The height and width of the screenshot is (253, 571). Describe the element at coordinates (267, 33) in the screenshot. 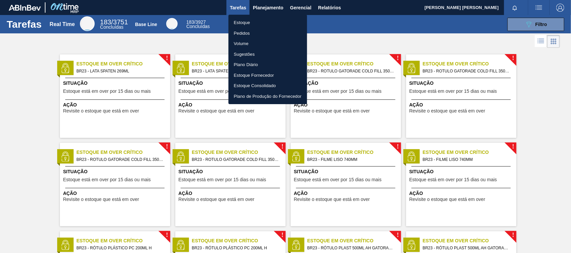

I see `li: Pedidos` at that location.